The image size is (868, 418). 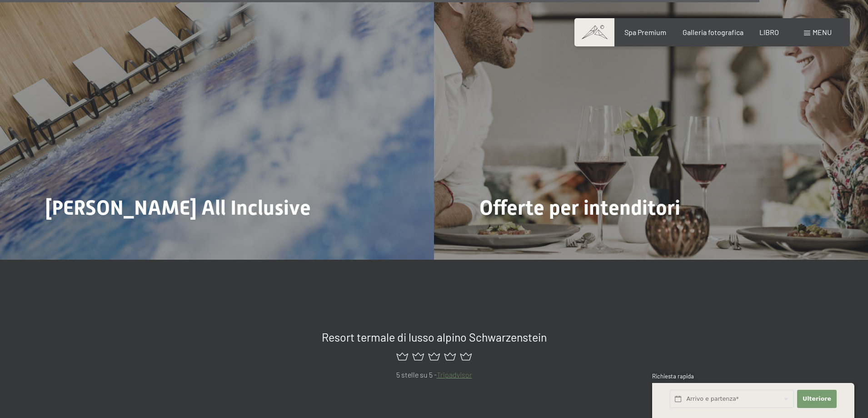 I want to click on font: Spa Premium, so click(x=645, y=31).